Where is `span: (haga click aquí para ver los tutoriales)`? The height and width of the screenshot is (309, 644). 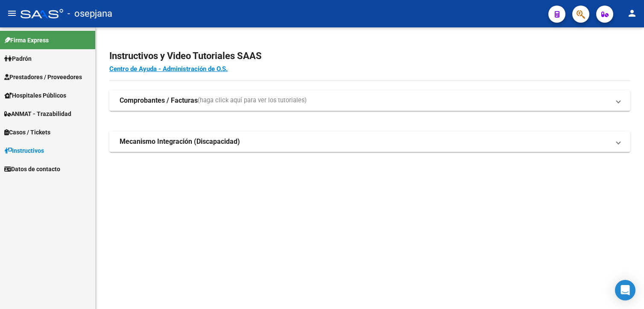 span: (haga click aquí para ver los tutoriales) is located at coordinates (252, 101).